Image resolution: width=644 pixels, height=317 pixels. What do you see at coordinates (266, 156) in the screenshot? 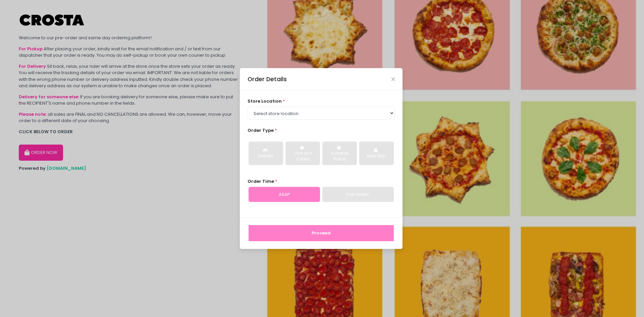
I see `div: Delivery` at bounding box center [266, 156].